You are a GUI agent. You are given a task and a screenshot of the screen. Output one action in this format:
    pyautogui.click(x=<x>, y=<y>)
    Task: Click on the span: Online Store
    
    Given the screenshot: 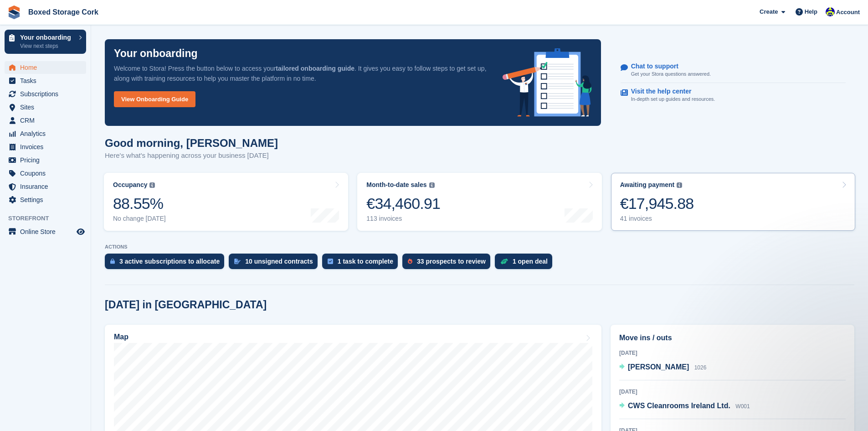 What is the action you would take?
    pyautogui.click(x=47, y=232)
    